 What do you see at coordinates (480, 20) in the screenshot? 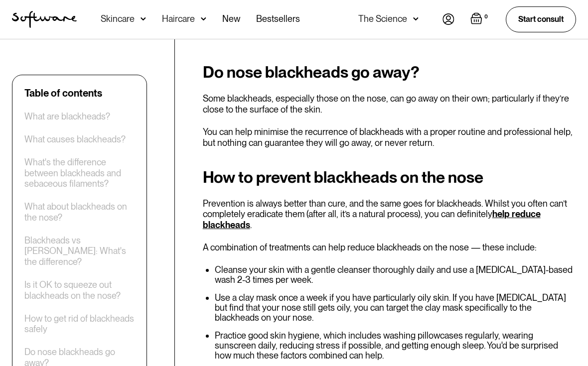
I see `a: Open empty cart` at bounding box center [480, 20].